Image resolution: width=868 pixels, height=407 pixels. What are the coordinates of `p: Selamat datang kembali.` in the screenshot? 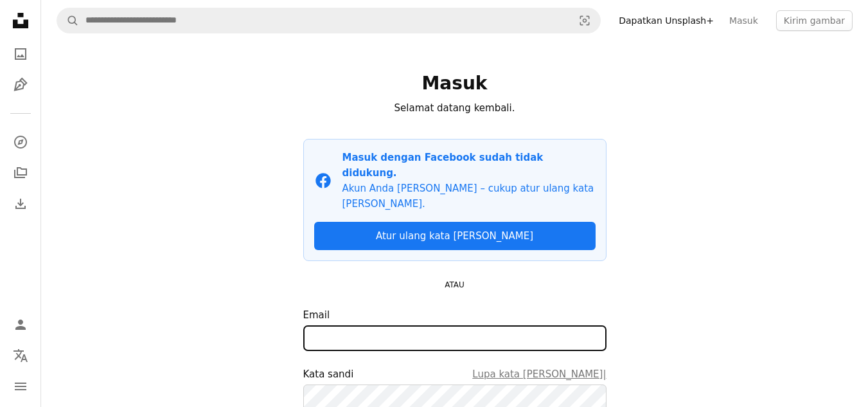 It's located at (455, 108).